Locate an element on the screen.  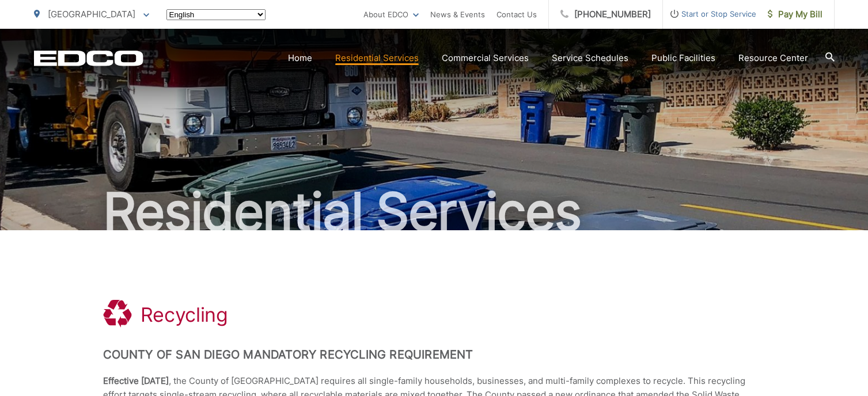
h2: Residential Services is located at coordinates (434, 212).